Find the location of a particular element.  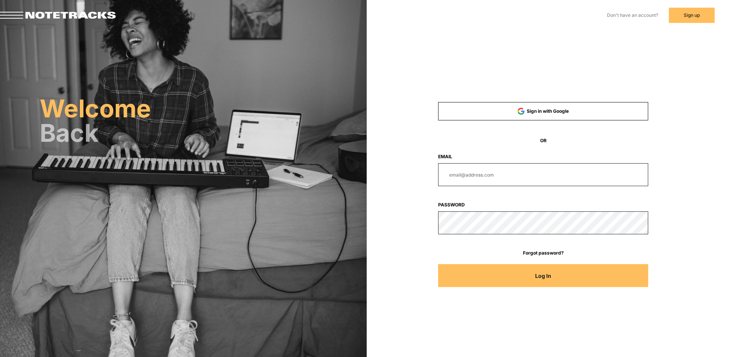

h2: Welcome is located at coordinates (203, 108).